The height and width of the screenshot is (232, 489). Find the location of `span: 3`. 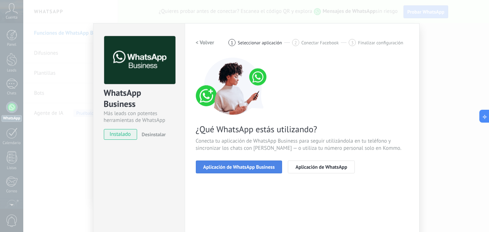

span: 3 is located at coordinates (352, 43).